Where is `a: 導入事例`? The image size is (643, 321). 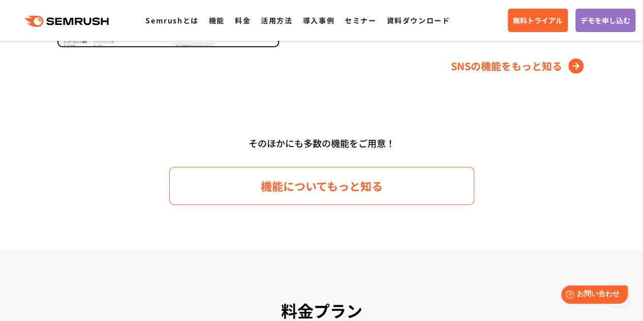
a: 導入事例 is located at coordinates (319, 20).